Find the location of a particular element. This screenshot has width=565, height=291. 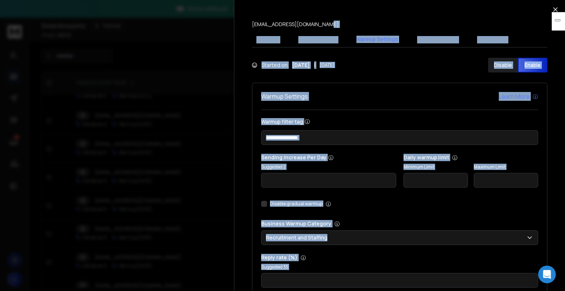

p: Business Warmup Category is located at coordinates (399, 224).